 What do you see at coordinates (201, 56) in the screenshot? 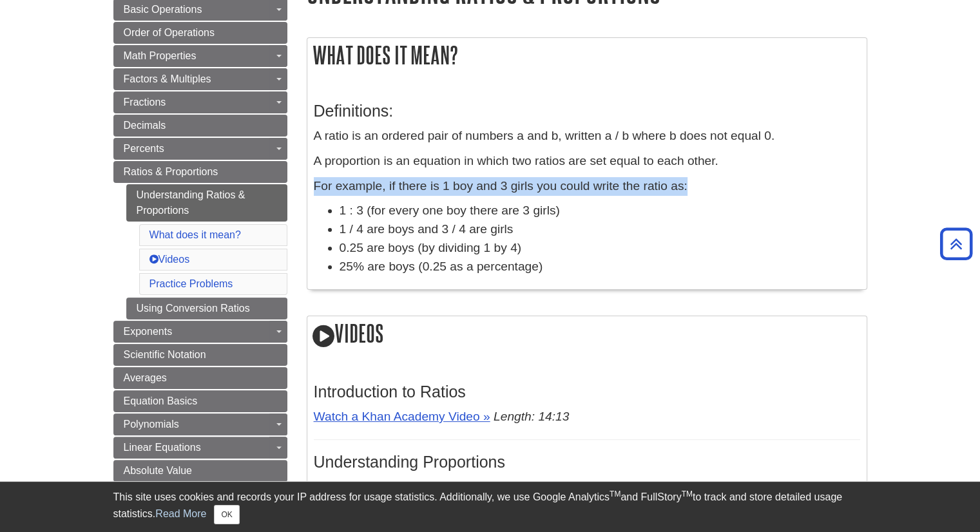
I see `a: Math Properties` at bounding box center [201, 56].